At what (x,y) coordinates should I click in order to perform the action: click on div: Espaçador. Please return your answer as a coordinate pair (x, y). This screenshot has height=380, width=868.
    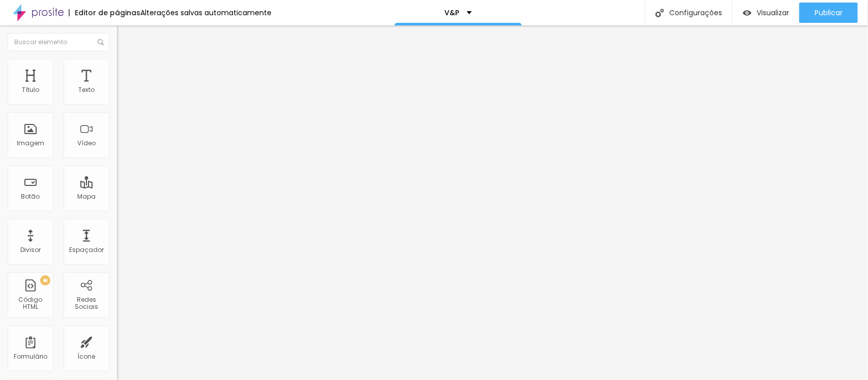
    Looking at the image, I should click on (86, 250).